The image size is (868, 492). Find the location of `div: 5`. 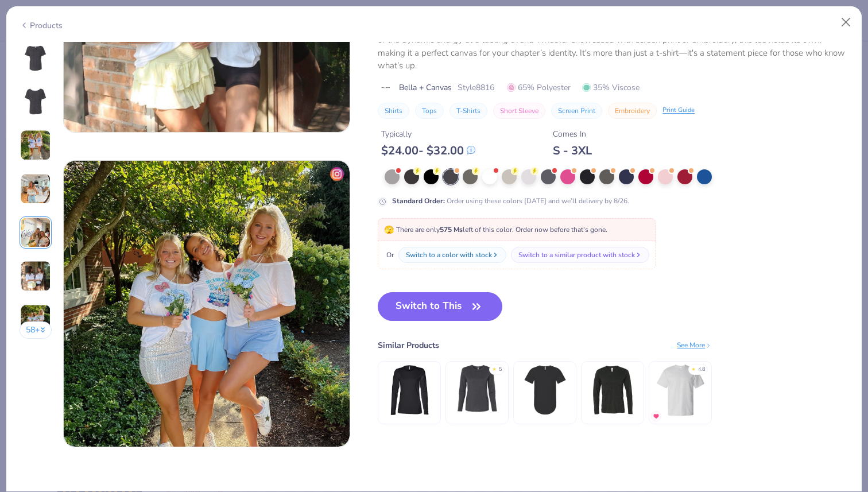

div: 5 is located at coordinates (500, 370).